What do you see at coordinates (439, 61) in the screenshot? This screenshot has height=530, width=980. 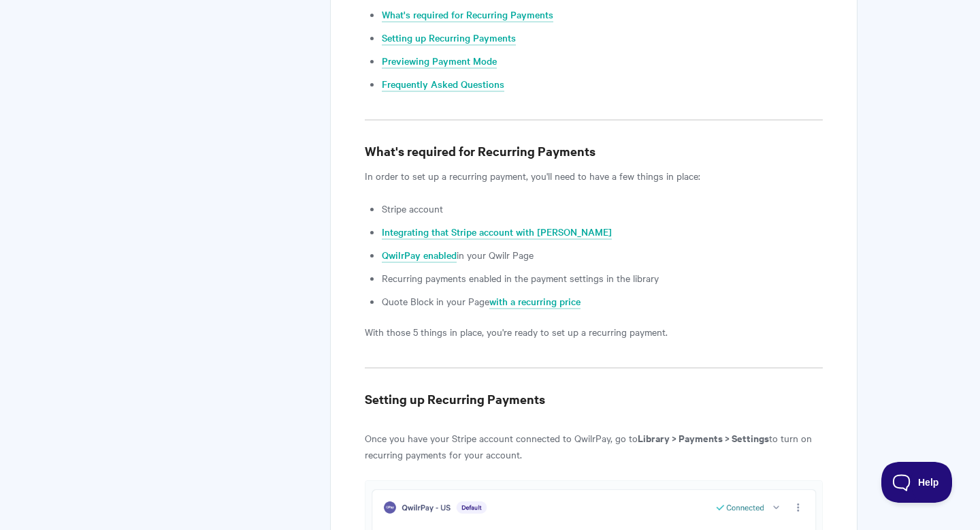 I see `a: Previewing Payment Mode` at bounding box center [439, 61].